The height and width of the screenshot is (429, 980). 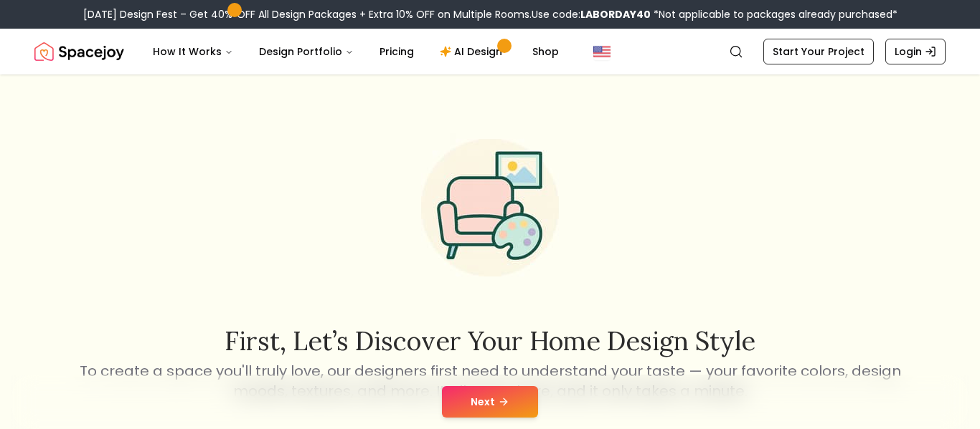 What do you see at coordinates (306, 52) in the screenshot?
I see `button: Design Portfolio` at bounding box center [306, 52].